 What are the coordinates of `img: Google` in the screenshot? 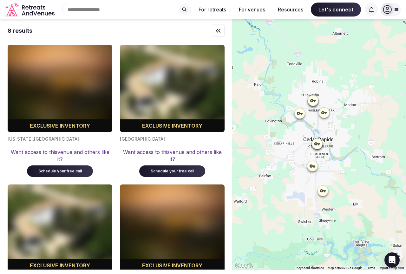 It's located at (244, 266).